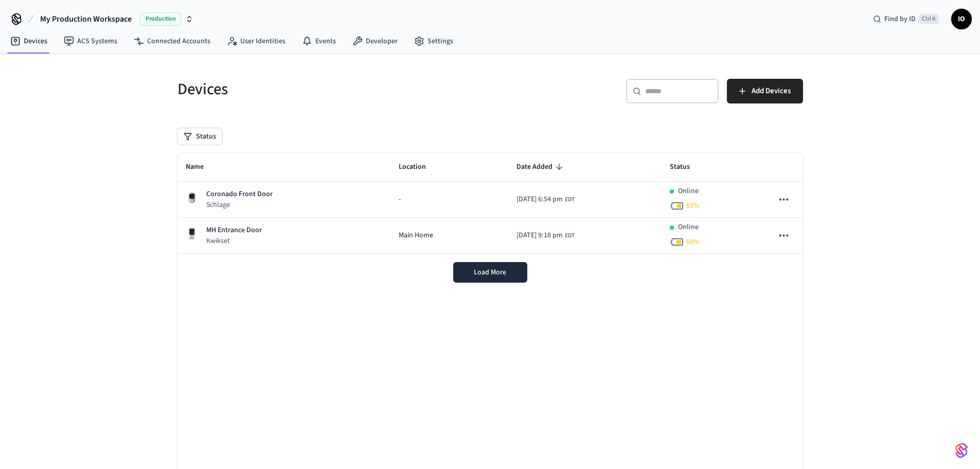  I want to click on button: Status, so click(200, 137).